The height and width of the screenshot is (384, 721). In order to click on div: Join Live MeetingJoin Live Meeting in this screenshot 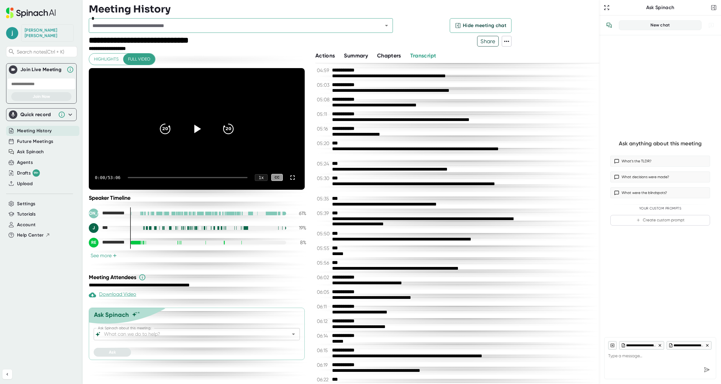, I will do `click(41, 70)`.